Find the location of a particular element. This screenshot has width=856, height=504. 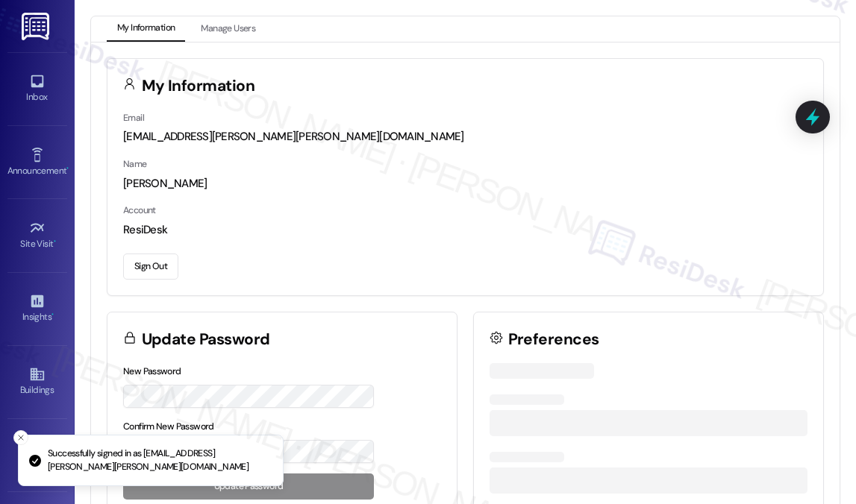

h3: My Information is located at coordinates (199, 85).